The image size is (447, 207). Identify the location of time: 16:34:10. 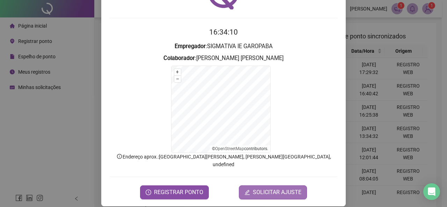
(224, 32).